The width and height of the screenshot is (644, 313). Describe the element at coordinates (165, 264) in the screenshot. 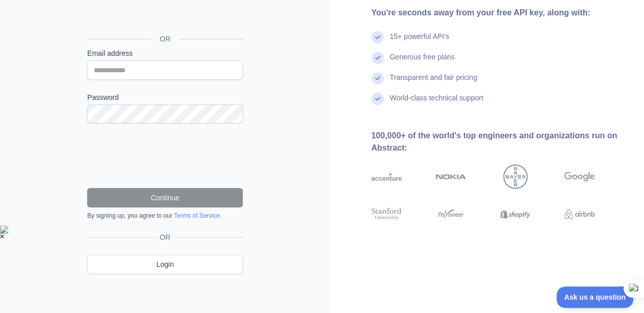

I see `a: Login` at that location.